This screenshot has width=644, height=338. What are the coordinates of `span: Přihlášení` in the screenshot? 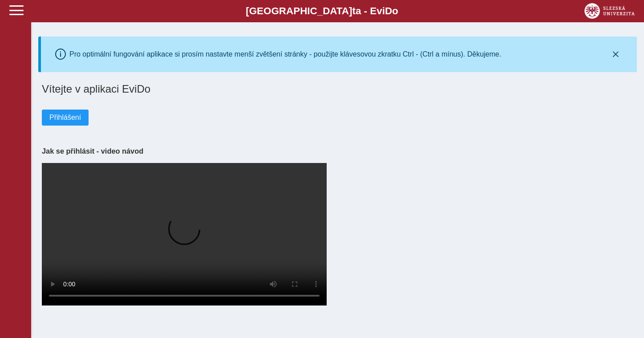 It's located at (65, 117).